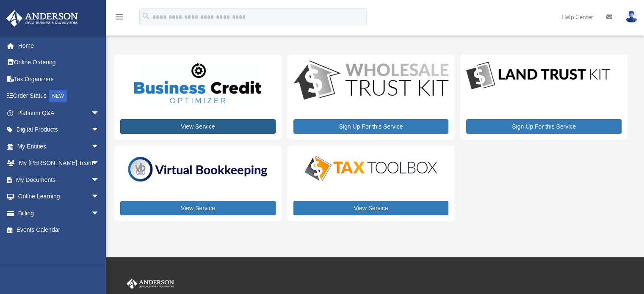 The height and width of the screenshot is (294, 644). Describe the element at coordinates (59, 62) in the screenshot. I see `a: Online Ordering` at that location.